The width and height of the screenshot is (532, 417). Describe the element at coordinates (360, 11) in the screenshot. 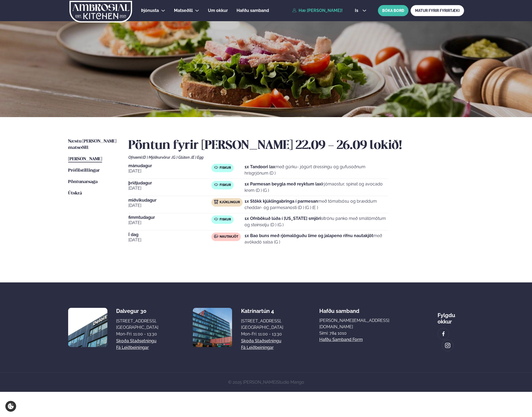

I see `button: is` at that location.